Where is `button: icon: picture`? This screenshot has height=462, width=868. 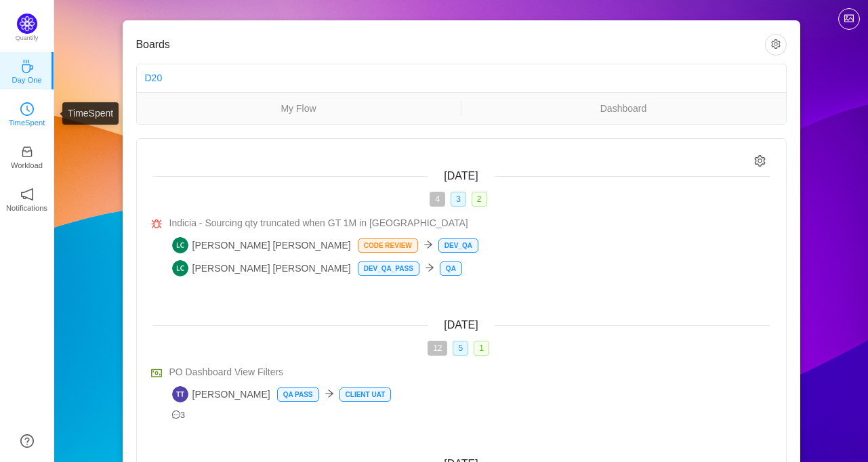
button: icon: picture is located at coordinates (849, 19).